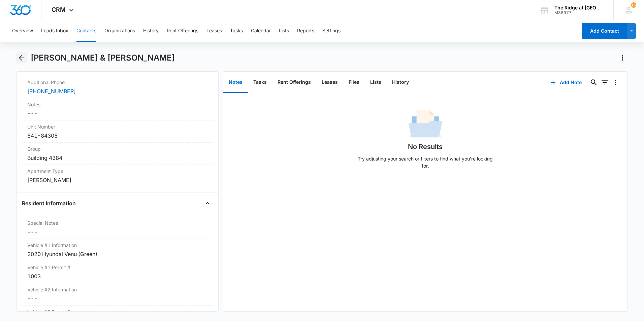 The height and width of the screenshot is (321, 644). I want to click on button: Add Note, so click(566, 83).